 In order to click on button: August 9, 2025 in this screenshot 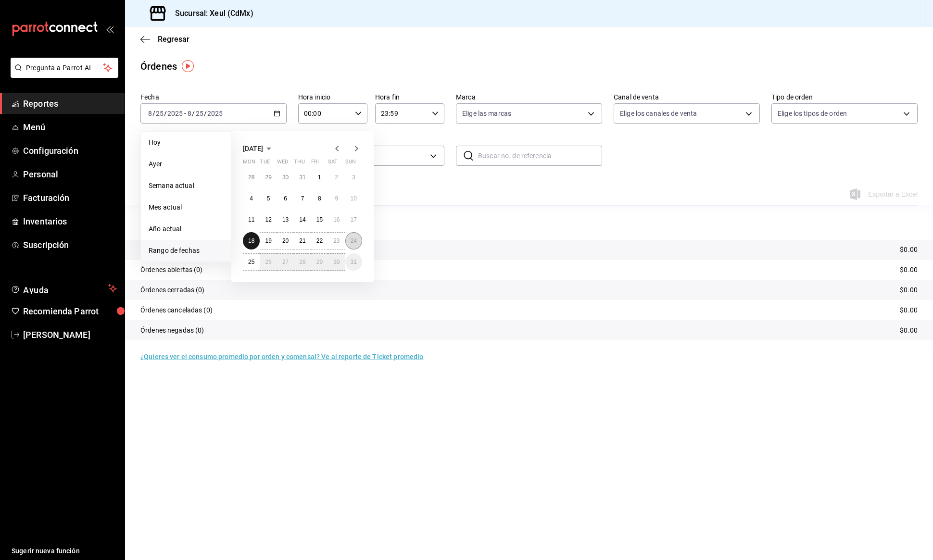, I will do `click(336, 198)`.